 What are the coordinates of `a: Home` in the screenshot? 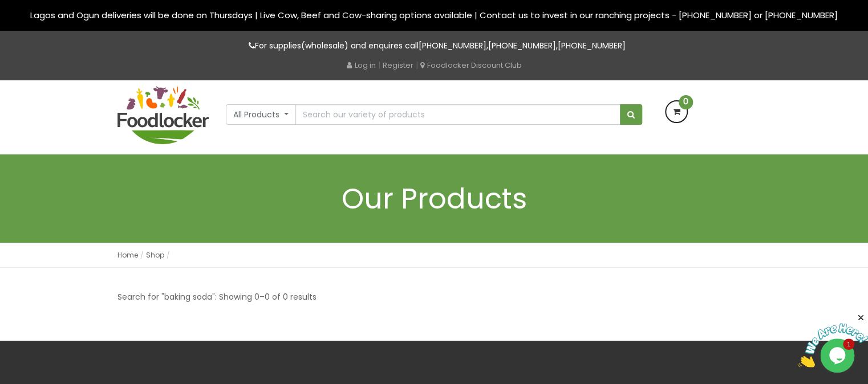 It's located at (128, 255).